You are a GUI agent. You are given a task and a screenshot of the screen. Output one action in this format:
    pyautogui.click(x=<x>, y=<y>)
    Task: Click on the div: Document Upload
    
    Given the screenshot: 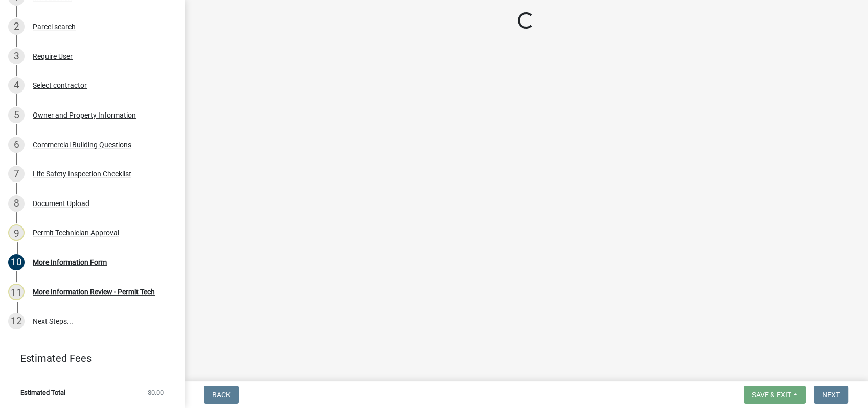 What is the action you would take?
    pyautogui.click(x=61, y=204)
    